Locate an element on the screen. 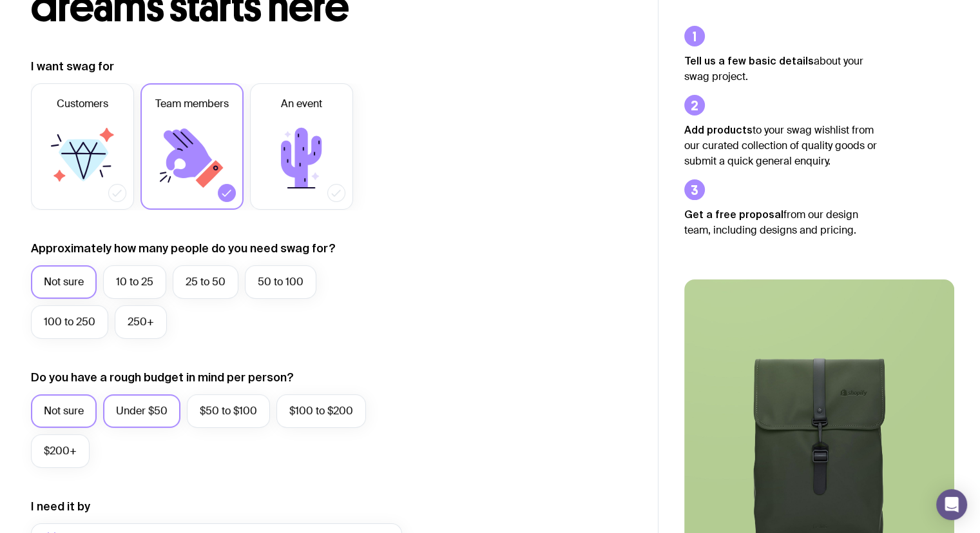  label: $50 to $100 is located at coordinates (228, 411).